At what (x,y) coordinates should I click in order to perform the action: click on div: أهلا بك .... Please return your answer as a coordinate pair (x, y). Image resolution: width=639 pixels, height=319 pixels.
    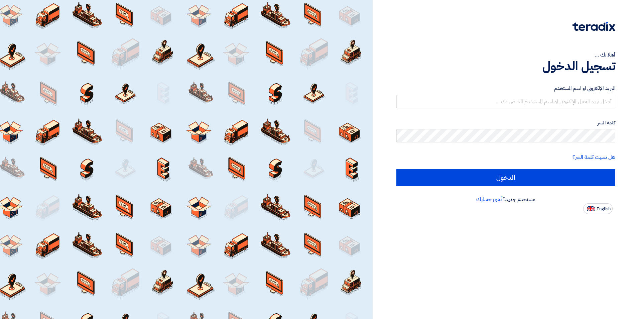
    Looking at the image, I should click on (505, 55).